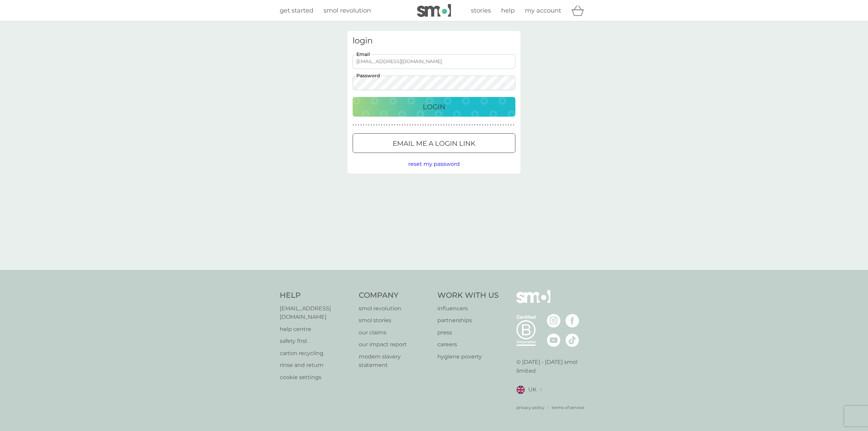 This screenshot has height=431, width=868. I want to click on p: terms of service, so click(568, 407).